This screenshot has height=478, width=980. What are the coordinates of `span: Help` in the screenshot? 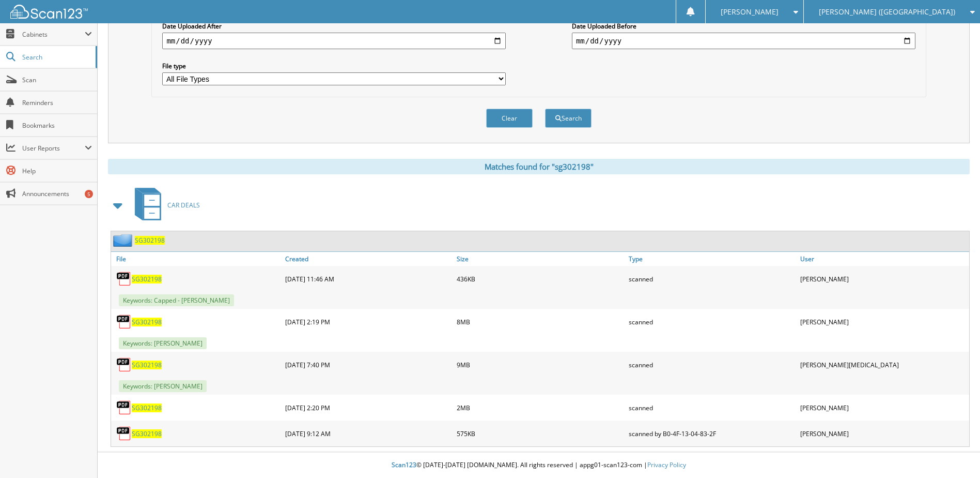 It's located at (57, 171).